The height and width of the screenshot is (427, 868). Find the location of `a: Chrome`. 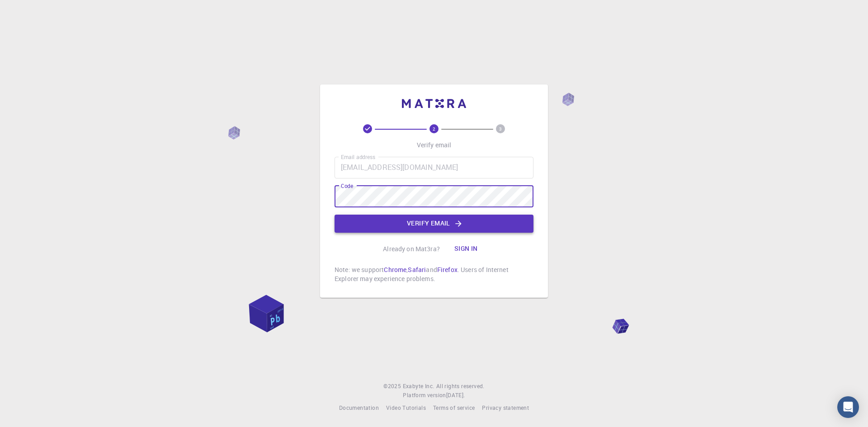

a: Chrome is located at coordinates (395, 270).